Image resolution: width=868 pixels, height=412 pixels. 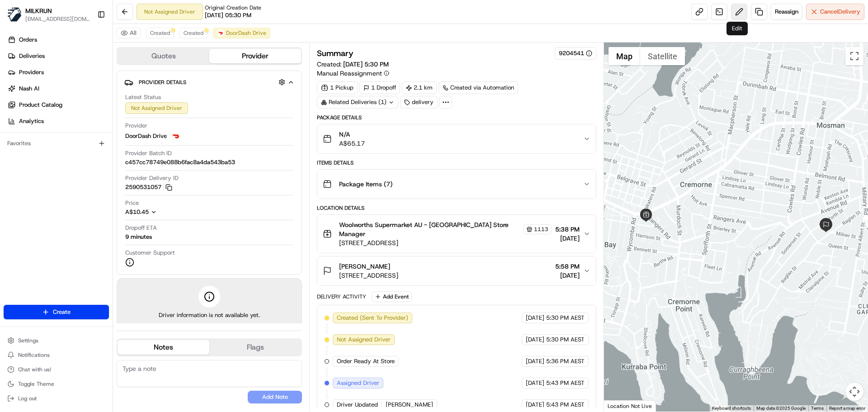 I want to click on button: Provider, so click(x=255, y=56).